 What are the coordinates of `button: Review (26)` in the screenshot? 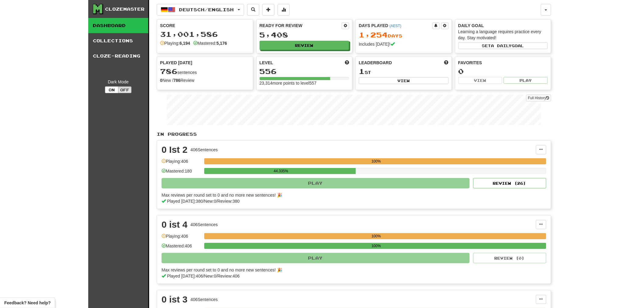 It's located at (510, 183).